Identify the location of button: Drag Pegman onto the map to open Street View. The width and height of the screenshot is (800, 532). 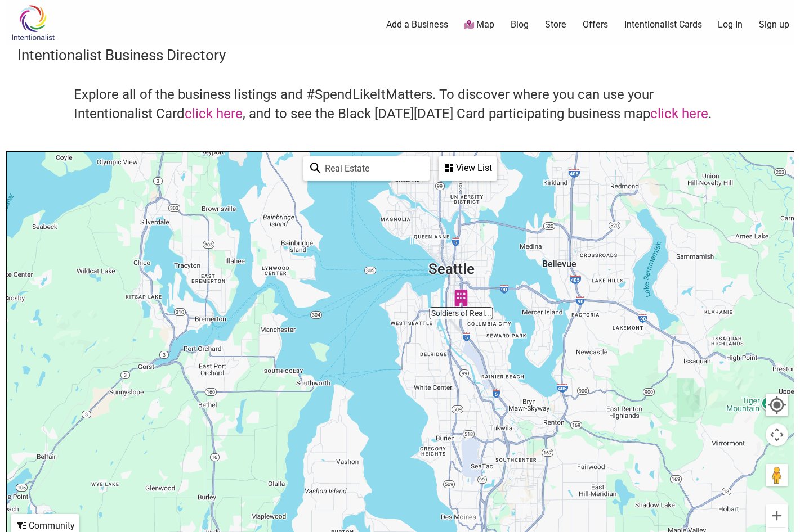
(777, 475).